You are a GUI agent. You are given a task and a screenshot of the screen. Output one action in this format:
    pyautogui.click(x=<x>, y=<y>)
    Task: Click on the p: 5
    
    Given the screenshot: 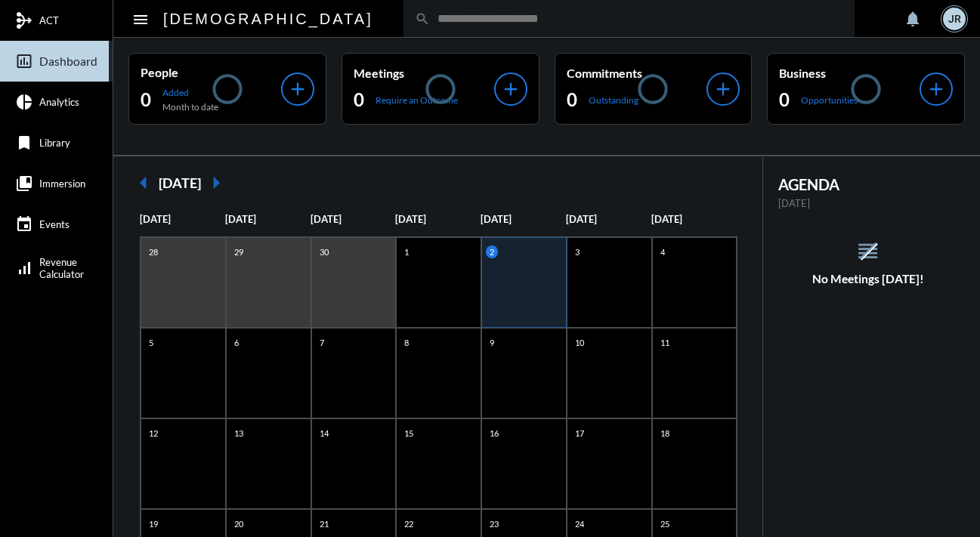 What is the action you would take?
    pyautogui.click(x=151, y=342)
    